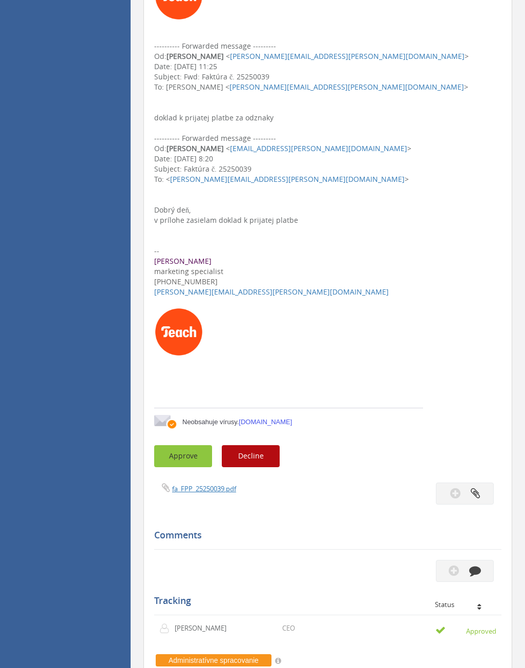  Describe the element at coordinates (204, 488) in the screenshot. I see `a: fa_FPP_25250039.pdf` at that location.